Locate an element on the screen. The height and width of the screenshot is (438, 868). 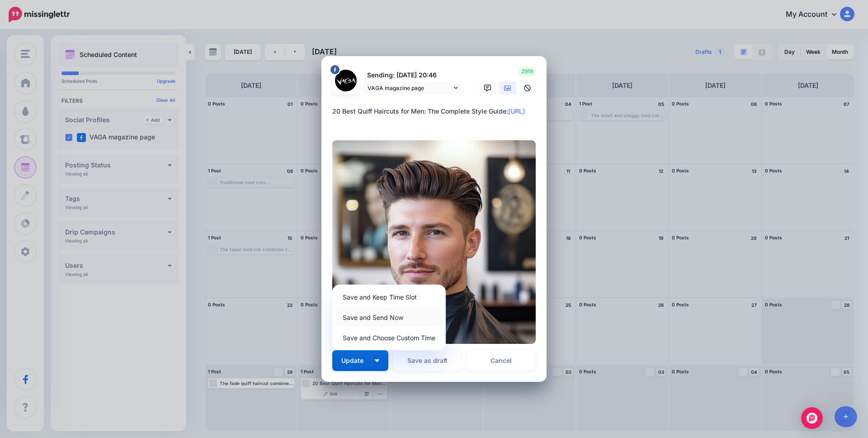
span: 2919 is located at coordinates (527, 71).